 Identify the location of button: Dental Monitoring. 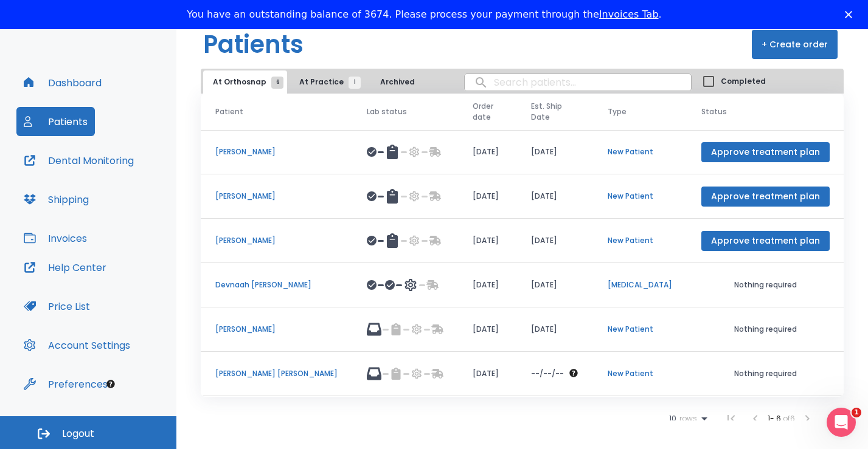
(79, 161).